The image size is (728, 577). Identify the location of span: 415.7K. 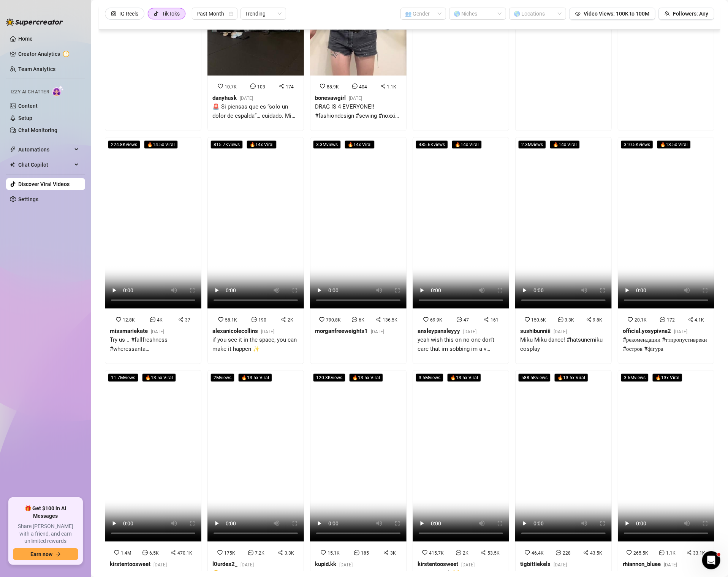
(436, 553).